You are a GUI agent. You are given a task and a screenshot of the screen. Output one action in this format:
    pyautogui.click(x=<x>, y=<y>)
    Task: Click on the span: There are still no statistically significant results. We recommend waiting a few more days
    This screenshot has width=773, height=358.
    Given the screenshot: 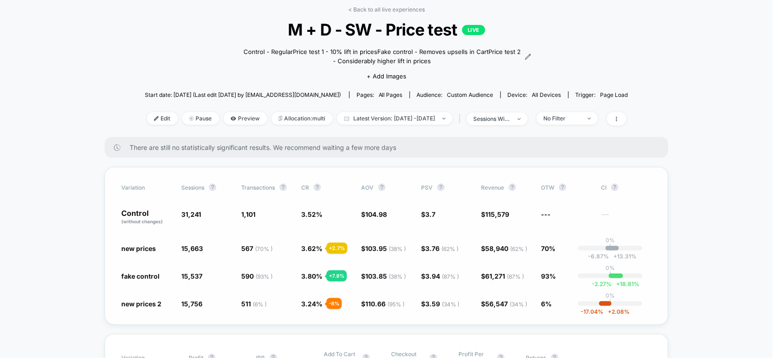 What is the action you would take?
    pyautogui.click(x=390, y=147)
    